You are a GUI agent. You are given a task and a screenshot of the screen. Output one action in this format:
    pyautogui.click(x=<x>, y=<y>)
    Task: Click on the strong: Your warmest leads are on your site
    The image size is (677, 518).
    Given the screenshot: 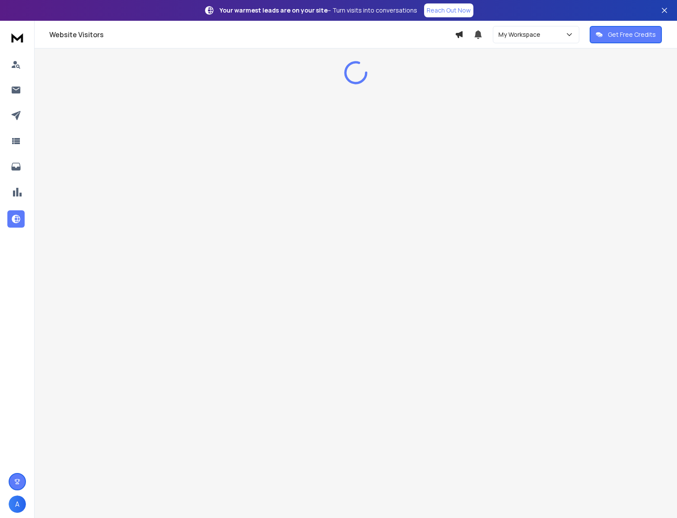 What is the action you would take?
    pyautogui.click(x=274, y=10)
    